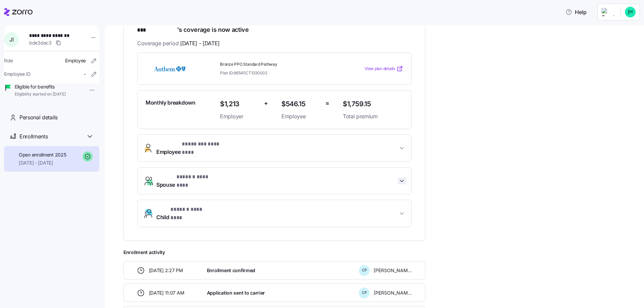 This screenshot has height=308, width=644. What do you see at coordinates (42, 155) in the screenshot?
I see `span: Open enrollment 2025` at bounding box center [42, 155].